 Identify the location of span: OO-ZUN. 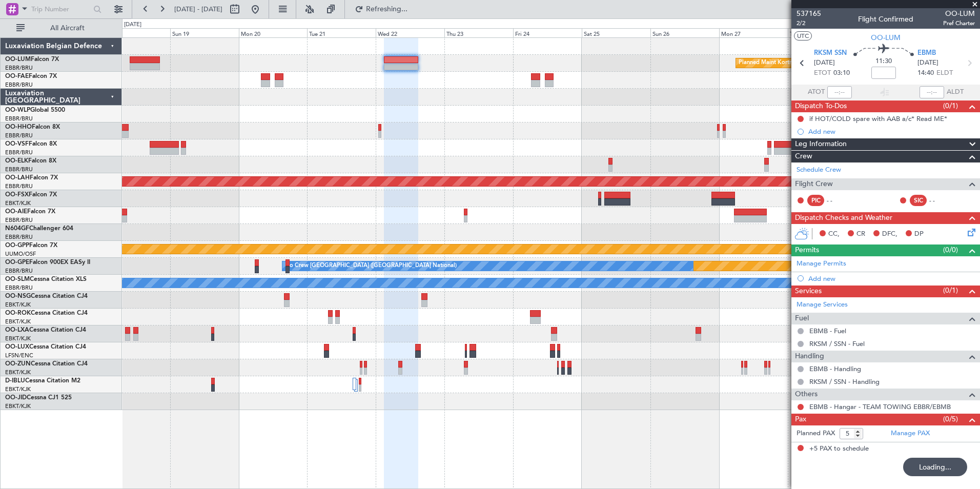
(18, 364).